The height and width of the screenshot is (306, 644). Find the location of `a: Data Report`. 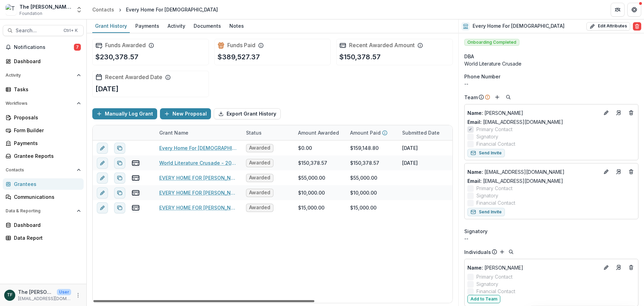

a: Data Report is located at coordinates (43, 238).